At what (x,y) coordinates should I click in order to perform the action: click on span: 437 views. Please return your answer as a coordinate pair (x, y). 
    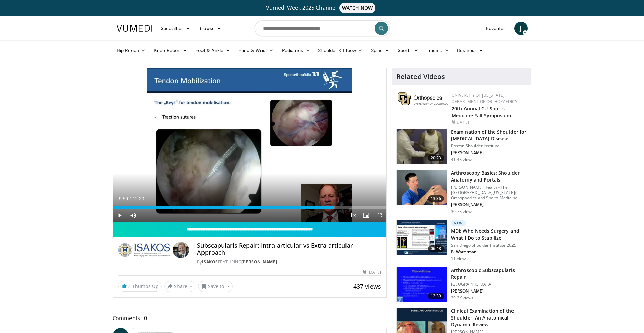
    Looking at the image, I should click on (367, 287).